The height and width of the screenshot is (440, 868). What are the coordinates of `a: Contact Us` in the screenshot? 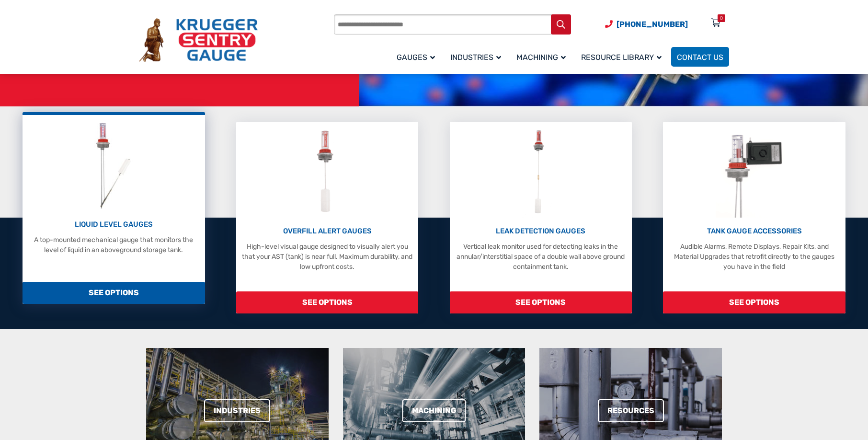 It's located at (699, 57).